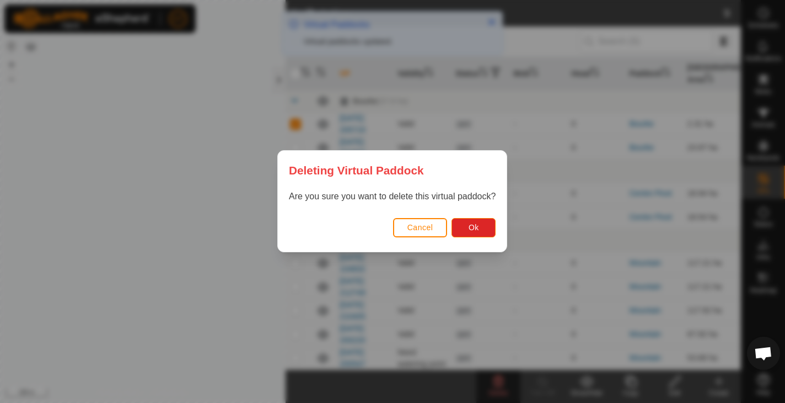 This screenshot has height=403, width=785. What do you see at coordinates (474, 228) in the screenshot?
I see `span: Ok` at bounding box center [474, 228].